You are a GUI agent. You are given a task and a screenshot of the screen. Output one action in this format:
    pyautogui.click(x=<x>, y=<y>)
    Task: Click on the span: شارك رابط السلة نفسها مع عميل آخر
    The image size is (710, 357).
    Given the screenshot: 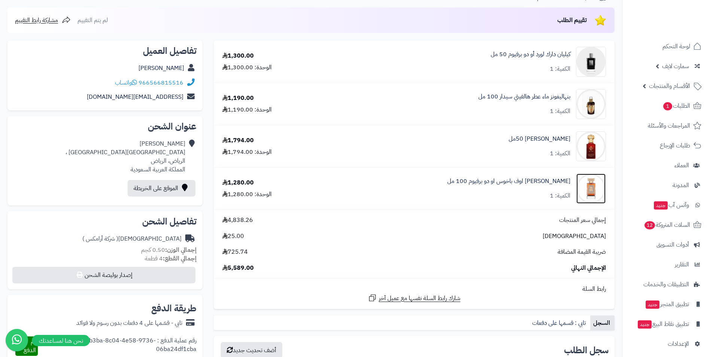 What is the action you would take?
    pyautogui.click(x=420, y=298)
    